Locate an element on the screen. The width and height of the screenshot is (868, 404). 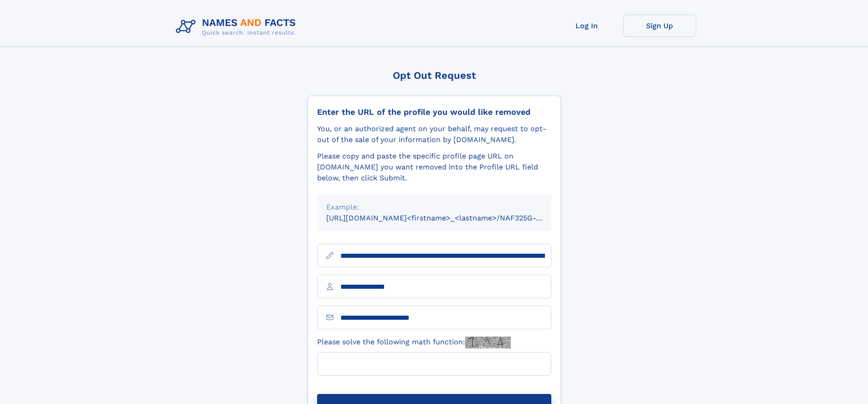
img: Logo Names and Facts is located at coordinates (238, 27).